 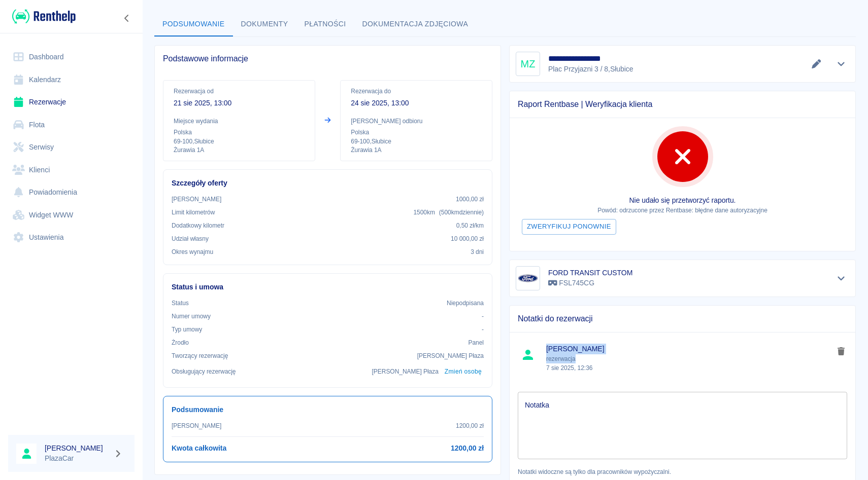 I want to click on div: MZ, so click(x=527, y=64).